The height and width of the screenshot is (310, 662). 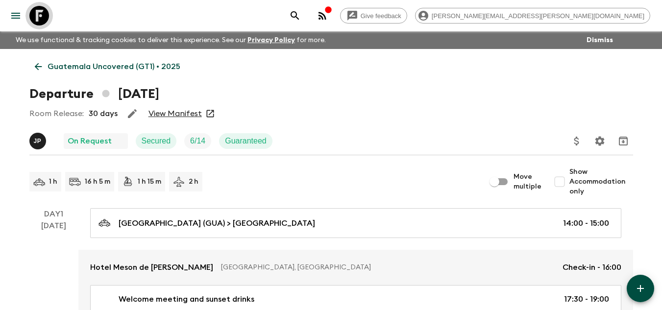 What do you see at coordinates (114, 67) in the screenshot?
I see `p: Guatemala Uncovered (GT1) • 2025` at bounding box center [114, 67].